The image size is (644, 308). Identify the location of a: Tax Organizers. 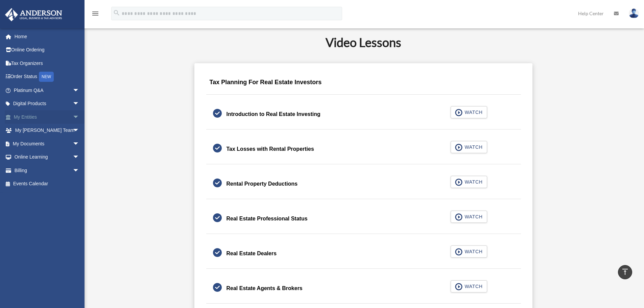
(47, 63).